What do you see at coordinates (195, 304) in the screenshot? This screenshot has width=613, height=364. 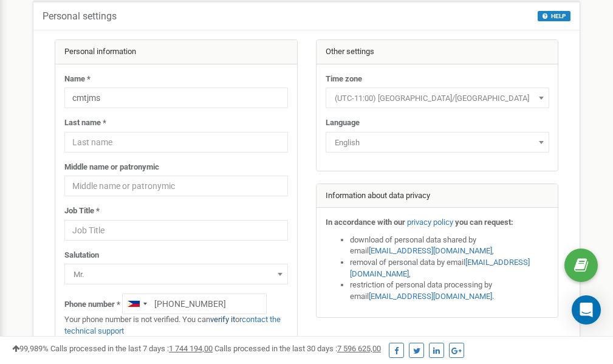 I see `input: +1-800-555-55-55` at bounding box center [195, 304].